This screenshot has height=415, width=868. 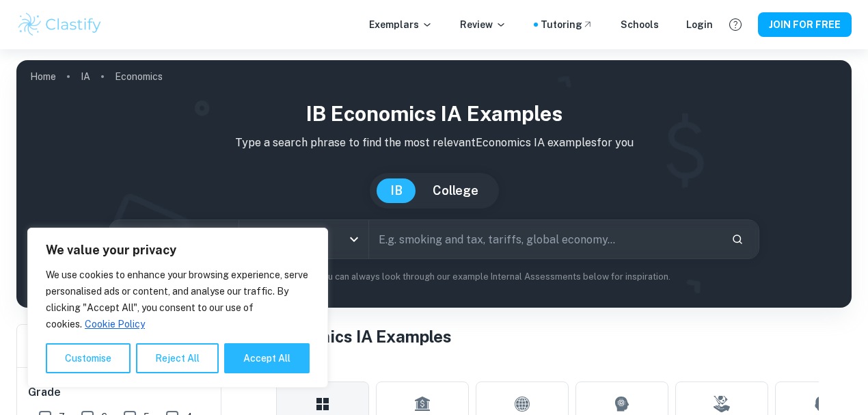 What do you see at coordinates (434, 184) in the screenshot?
I see `img: profile cover` at bounding box center [434, 184].